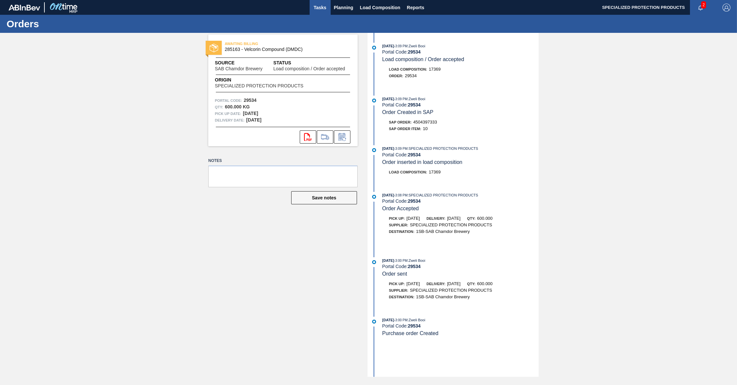 This screenshot has width=737, height=385. I want to click on div: Go to Load Composition, so click(325, 137).